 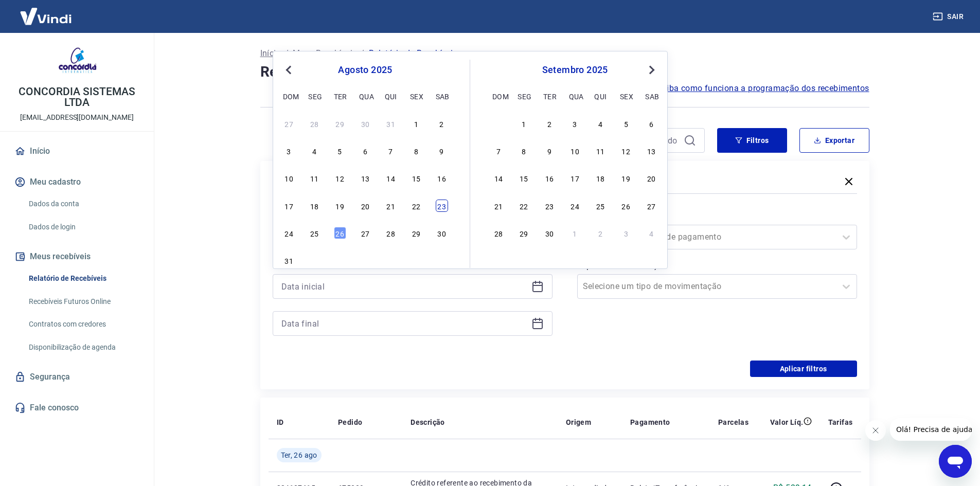 I want to click on div: Choose quarta-feira, 17 de setembro de 2025, so click(x=575, y=178).